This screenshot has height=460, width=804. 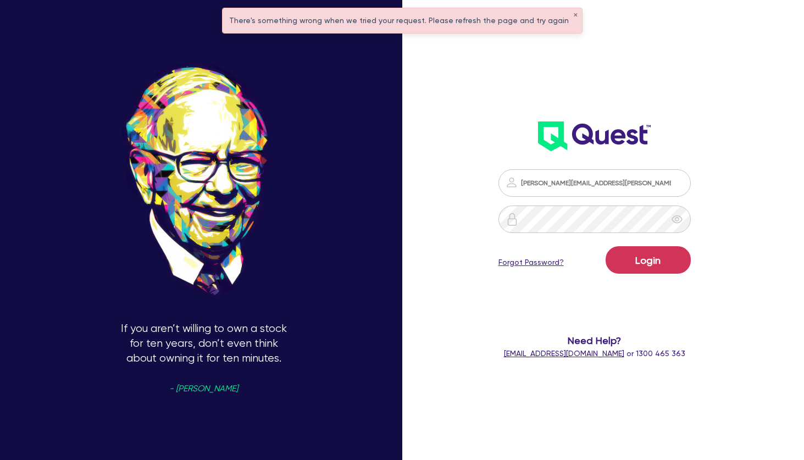 What do you see at coordinates (648, 260) in the screenshot?
I see `button: Login` at bounding box center [648, 260].